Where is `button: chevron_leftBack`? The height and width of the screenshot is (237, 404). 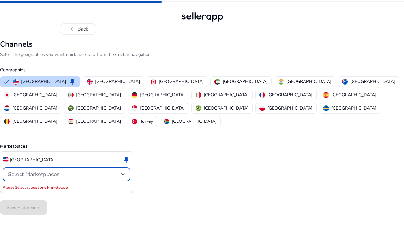
button: chevron_leftBack is located at coordinates (78, 29).